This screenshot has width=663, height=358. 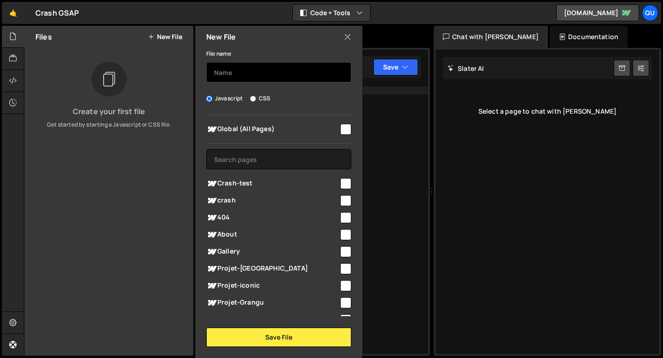 What do you see at coordinates (273, 201) in the screenshot?
I see `span: crash` at bounding box center [273, 201].